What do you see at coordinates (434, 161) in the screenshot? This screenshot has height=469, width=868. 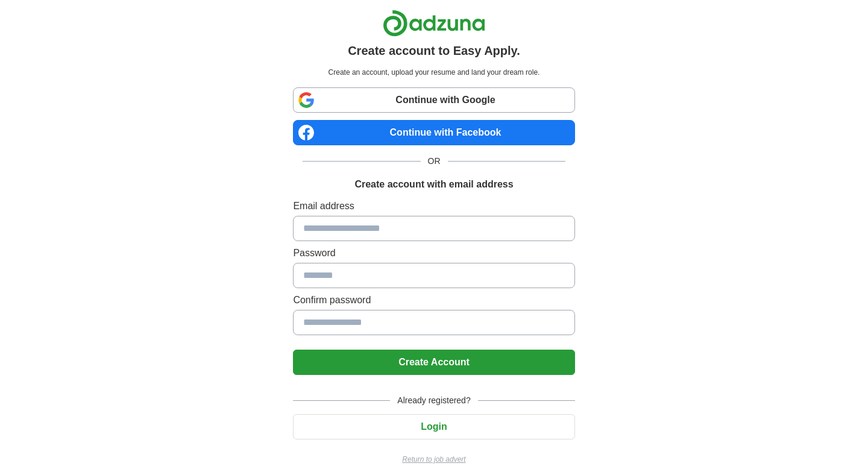 I see `span: OR` at bounding box center [434, 161].